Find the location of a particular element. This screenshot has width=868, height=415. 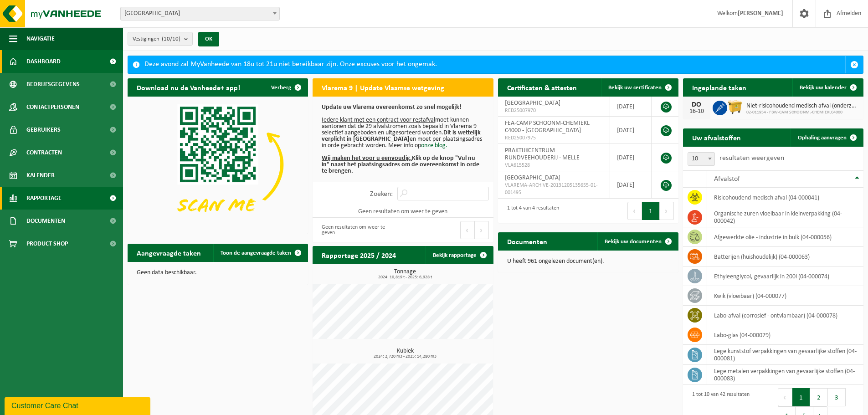

span: UNIVERSITEIT GENT - GENT is located at coordinates (200, 14).